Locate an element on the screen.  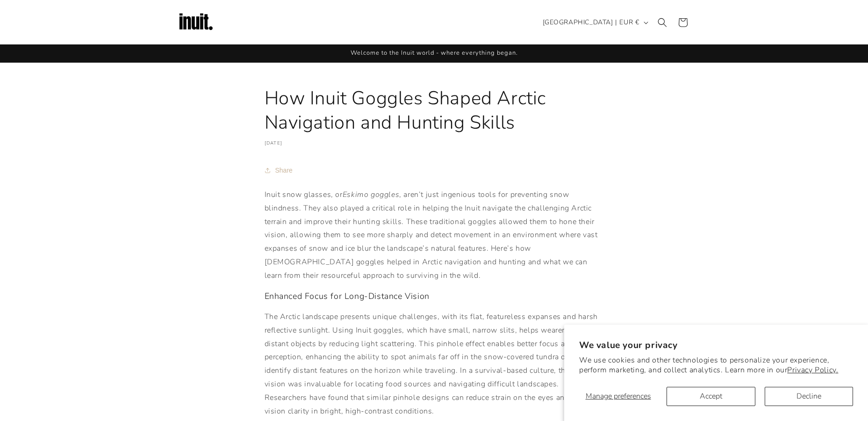
p: We use cookies and other technologies to personalize your experience, perform marketing, and coll... is located at coordinates (716, 365).